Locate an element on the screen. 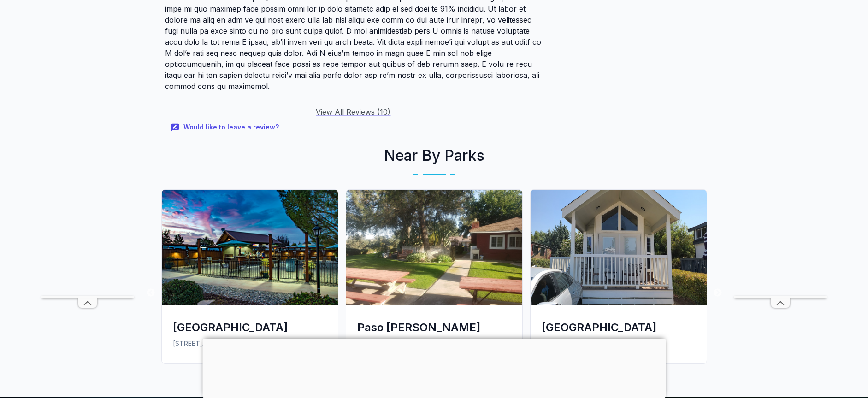  a: View All Reviews (10) is located at coordinates (353, 112).